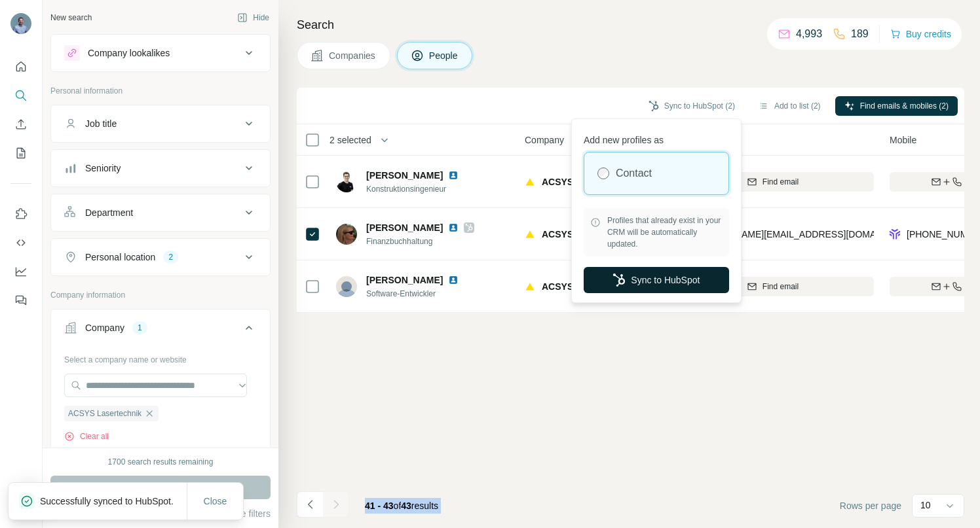 Image resolution: width=980 pixels, height=528 pixels. Describe the element at coordinates (120, 257) in the screenshot. I see `div: Personal location` at that location.